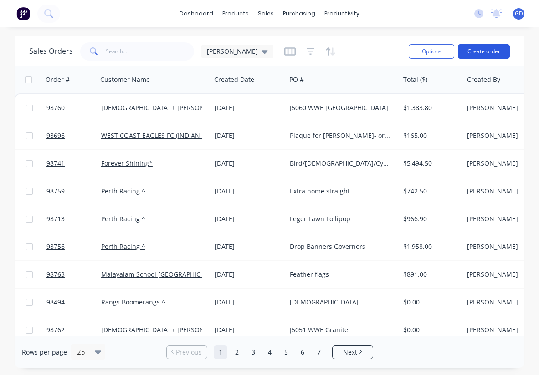 This screenshot has height=375, width=539. Describe the element at coordinates (74, 302) in the screenshot. I see `a: 98494` at that location.